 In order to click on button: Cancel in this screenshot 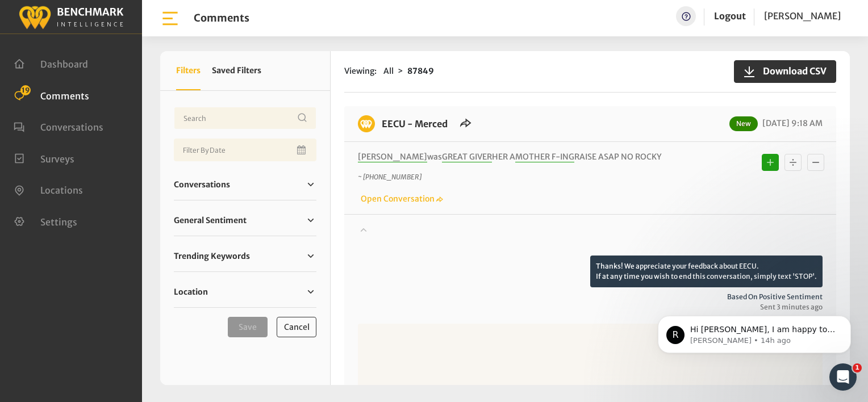, I will do `click(296, 326)`.